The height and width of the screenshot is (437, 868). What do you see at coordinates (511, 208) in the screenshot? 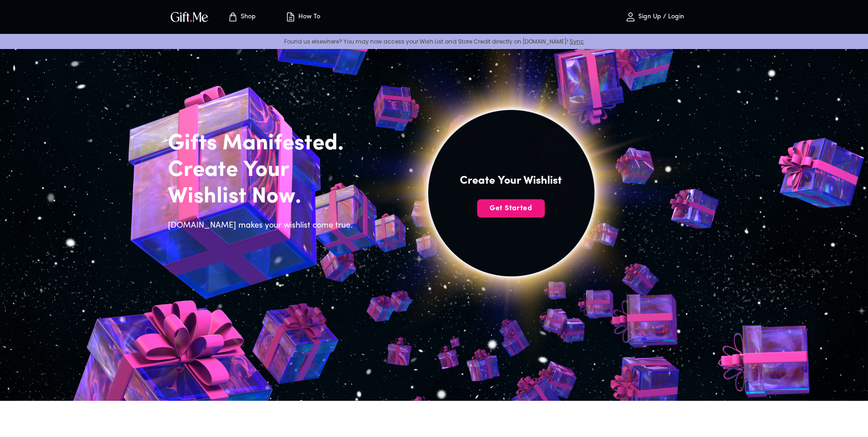
I see `span: Get Started` at bounding box center [511, 208].